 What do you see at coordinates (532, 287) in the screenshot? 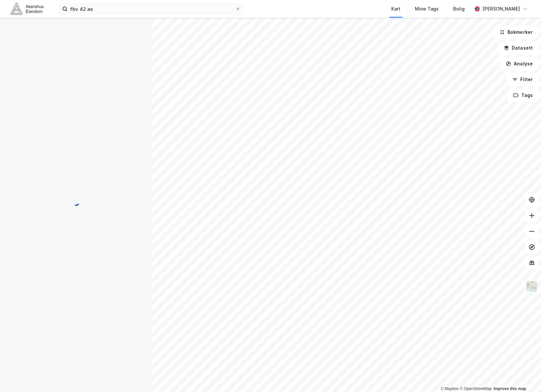
I see `img: Z` at bounding box center [532, 287].